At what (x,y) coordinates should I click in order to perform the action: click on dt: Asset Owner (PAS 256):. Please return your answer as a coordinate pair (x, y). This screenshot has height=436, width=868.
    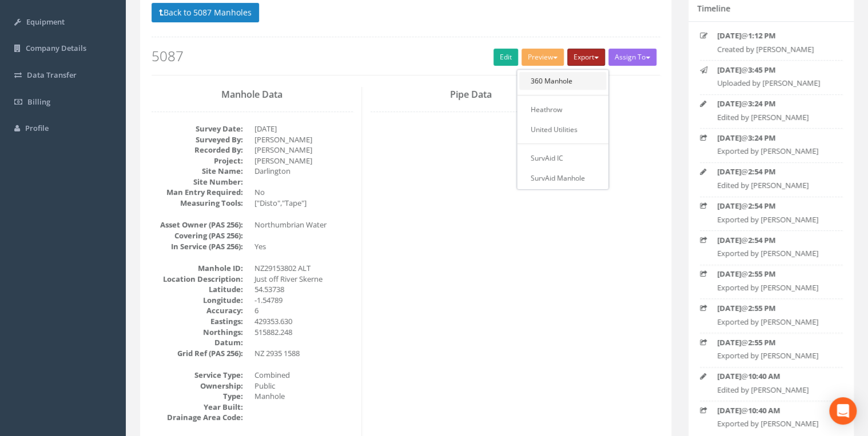
    Looking at the image, I should click on (197, 225).